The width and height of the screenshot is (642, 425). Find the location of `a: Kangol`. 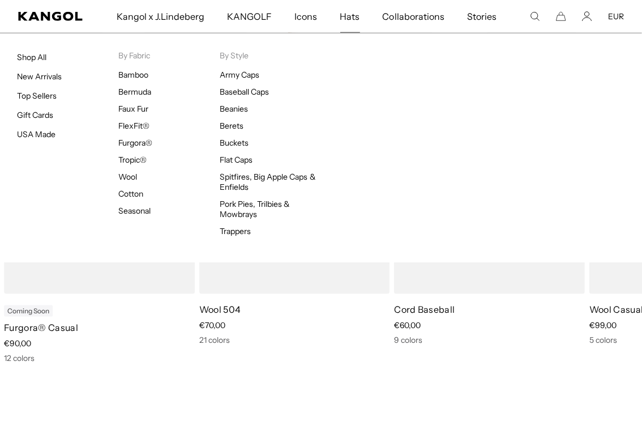

a: Kangol is located at coordinates (50, 16).